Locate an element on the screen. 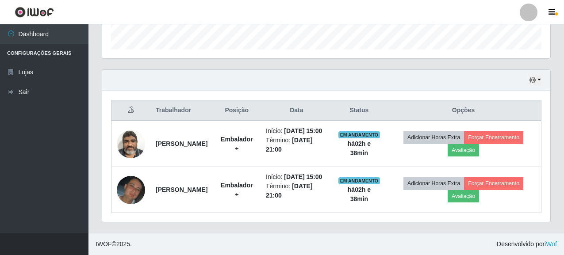 This screenshot has height=255, width=564. img: CoreUI Logo is located at coordinates (34, 12).